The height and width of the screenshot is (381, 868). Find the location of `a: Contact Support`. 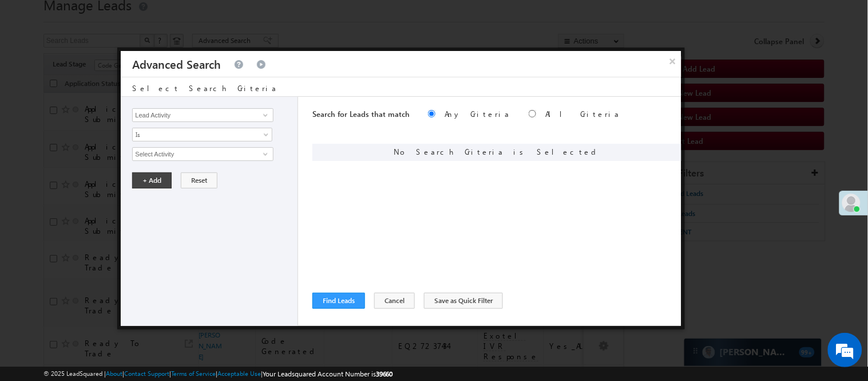

a: Contact Support is located at coordinates (147, 373).